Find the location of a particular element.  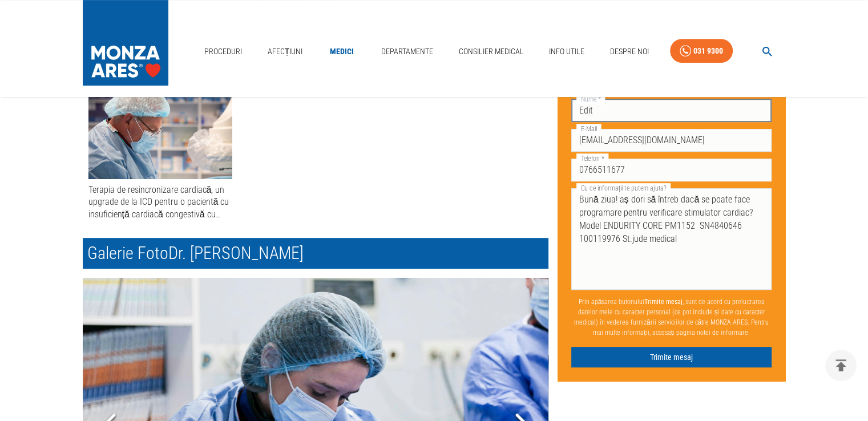

button: Trimite mesaj is located at coordinates (672, 357).